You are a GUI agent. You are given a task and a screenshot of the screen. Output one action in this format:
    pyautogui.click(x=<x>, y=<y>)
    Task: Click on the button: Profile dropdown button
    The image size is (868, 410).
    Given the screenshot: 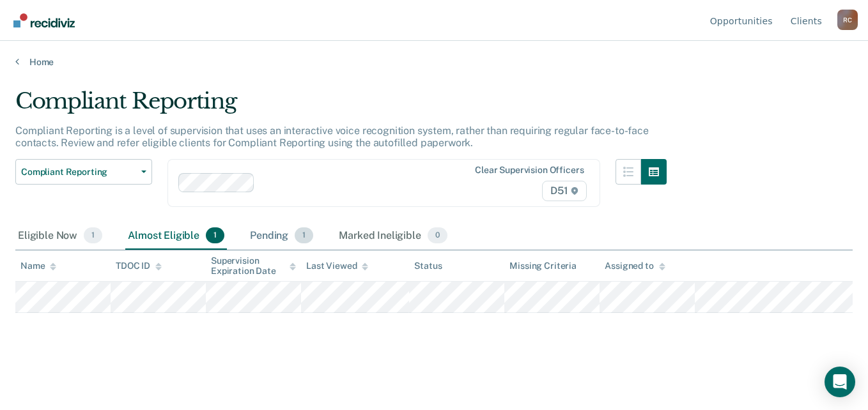 What is the action you would take?
    pyautogui.click(x=848, y=20)
    